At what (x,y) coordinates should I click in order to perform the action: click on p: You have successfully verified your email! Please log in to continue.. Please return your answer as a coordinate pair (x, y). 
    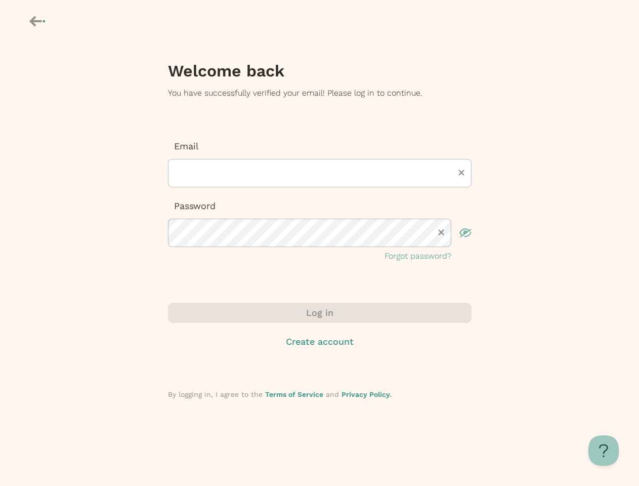
    Looking at the image, I should click on (320, 93).